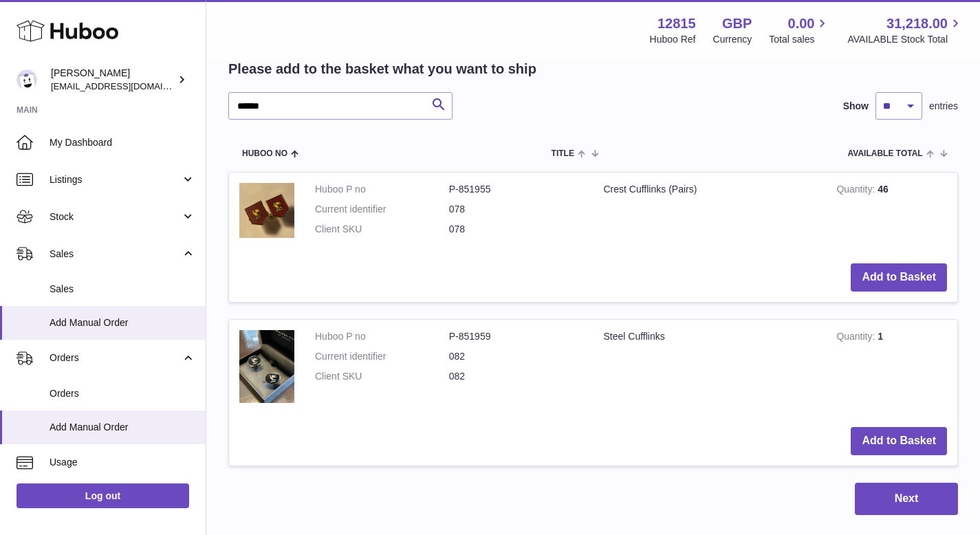 The image size is (980, 535). What do you see at coordinates (905, 30) in the screenshot?
I see `a: 31,218.00 AVAILABLE Stock Total` at bounding box center [905, 30].